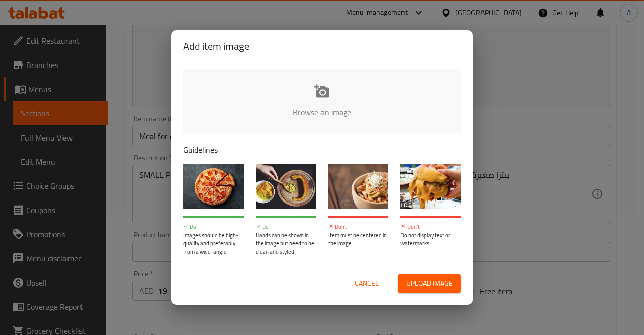 Image resolution: width=644 pixels, height=335 pixels. I want to click on span: Cancel, so click(367, 283).